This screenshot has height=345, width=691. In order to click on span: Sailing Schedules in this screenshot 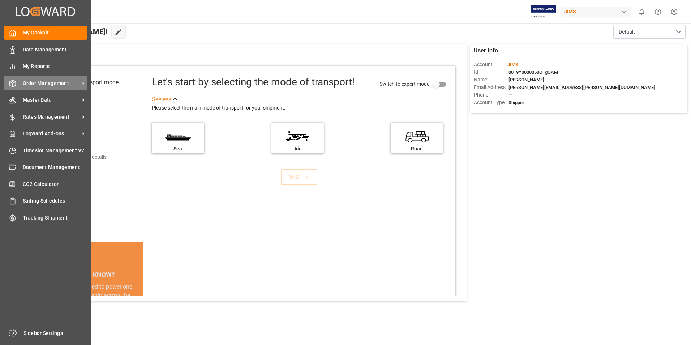, I will do `click(55, 201)`.